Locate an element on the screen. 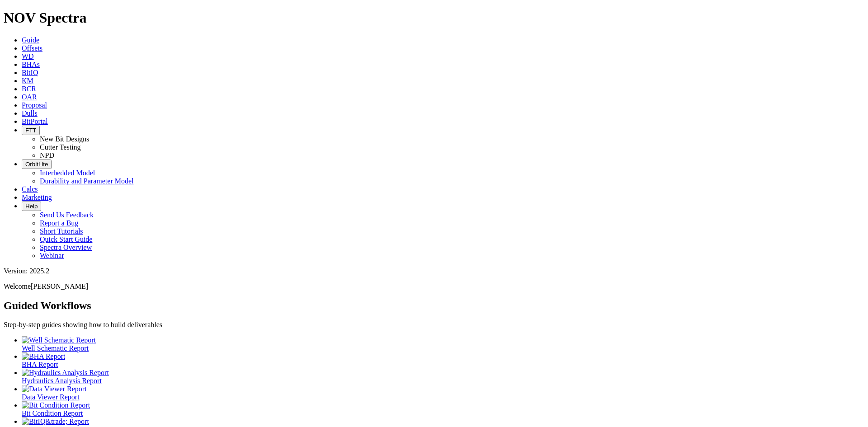  a: Bit Condition Report Bit Condition Report is located at coordinates (443, 409).